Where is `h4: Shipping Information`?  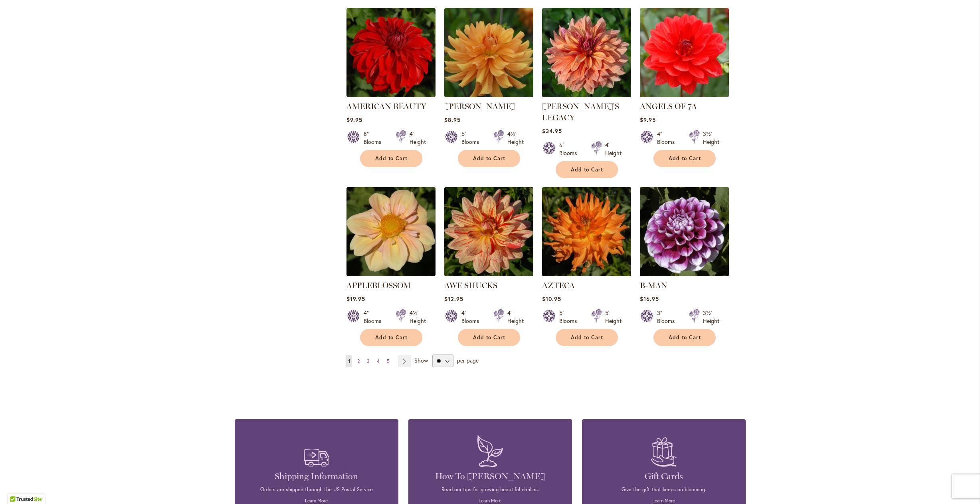
h4: Shipping Information is located at coordinates (316, 476).